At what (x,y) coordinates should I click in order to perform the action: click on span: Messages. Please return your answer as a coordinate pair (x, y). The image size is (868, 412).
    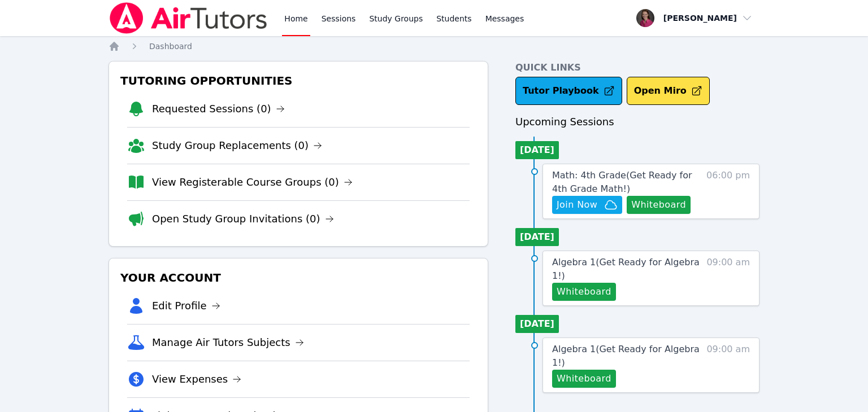
    Looking at the image, I should click on (505, 18).